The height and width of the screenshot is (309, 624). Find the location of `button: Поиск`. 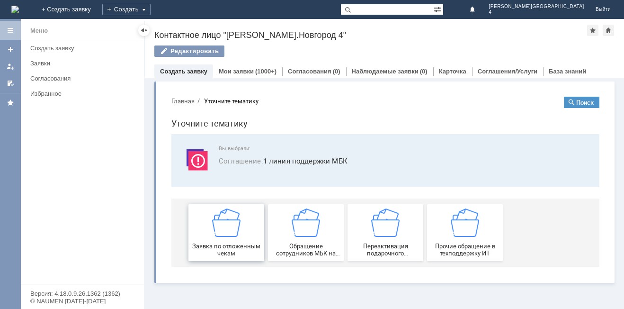

button: Поиск is located at coordinates (417, 13).